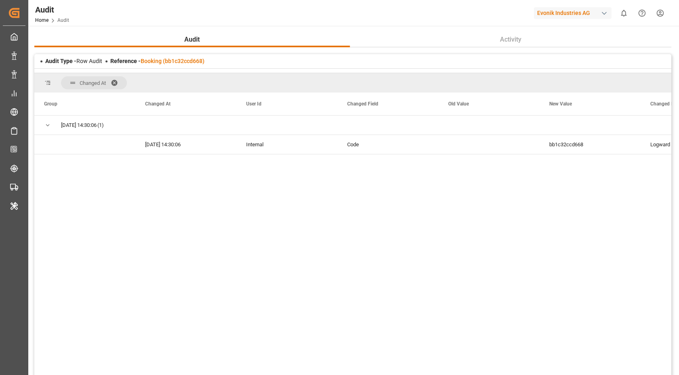  What do you see at coordinates (42, 20) in the screenshot?
I see `a: Home` at bounding box center [42, 20].